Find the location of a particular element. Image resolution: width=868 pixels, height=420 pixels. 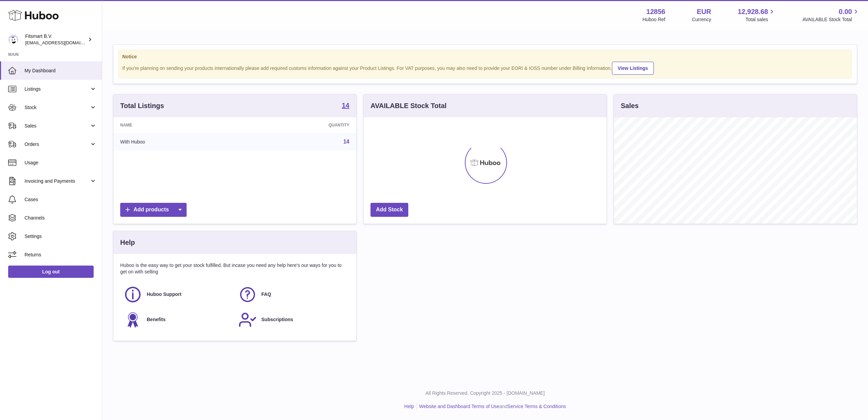

span: 0.00 is located at coordinates (845, 12).